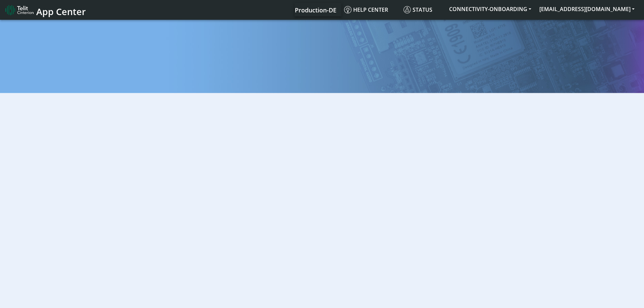 The image size is (644, 308). What do you see at coordinates (316, 10) in the screenshot?
I see `span: Production-DE` at bounding box center [316, 10].